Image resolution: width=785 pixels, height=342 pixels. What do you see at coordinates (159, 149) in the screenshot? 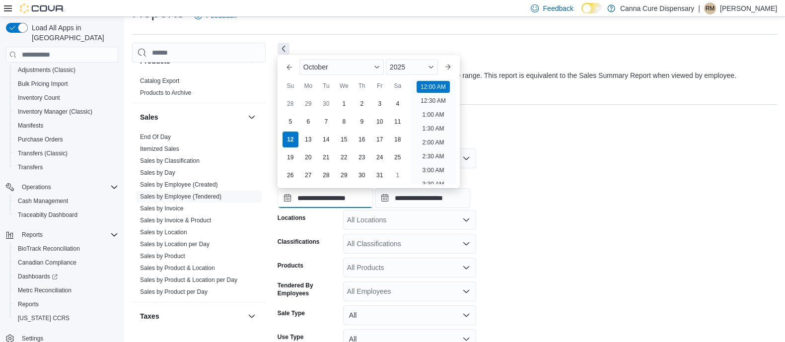
I see `a: Itemized Sales` at bounding box center [159, 149].